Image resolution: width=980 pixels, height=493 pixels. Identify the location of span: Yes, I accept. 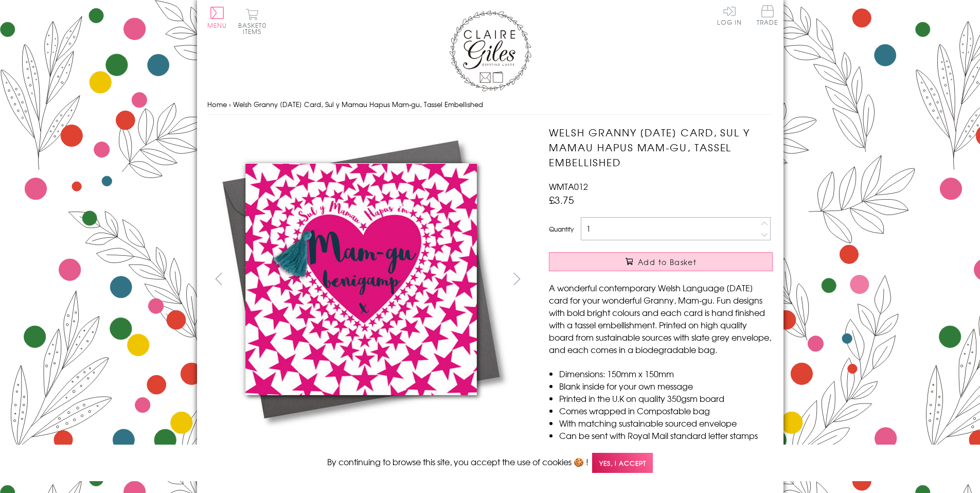
(622, 462).